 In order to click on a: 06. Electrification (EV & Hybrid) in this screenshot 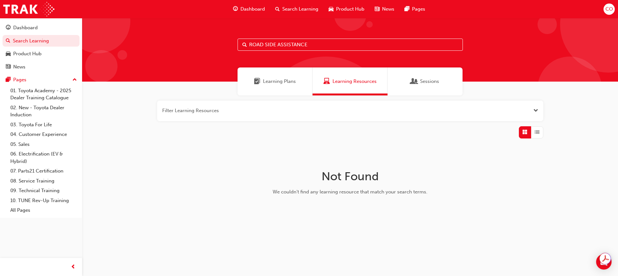, I will do `click(43, 158)`.